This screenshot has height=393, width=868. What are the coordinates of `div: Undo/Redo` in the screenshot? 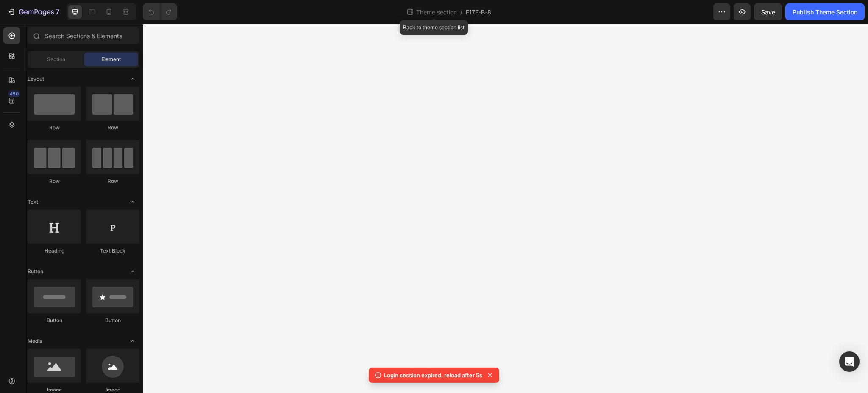 It's located at (160, 11).